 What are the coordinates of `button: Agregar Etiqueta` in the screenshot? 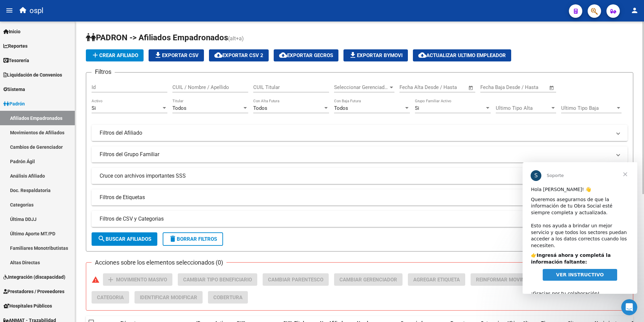 It's located at (436, 279).